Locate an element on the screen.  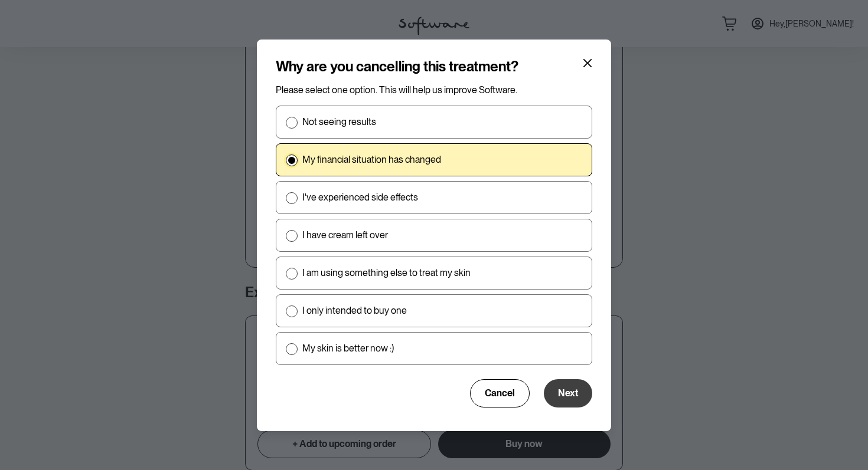
span: Next is located at coordinates (568, 393).